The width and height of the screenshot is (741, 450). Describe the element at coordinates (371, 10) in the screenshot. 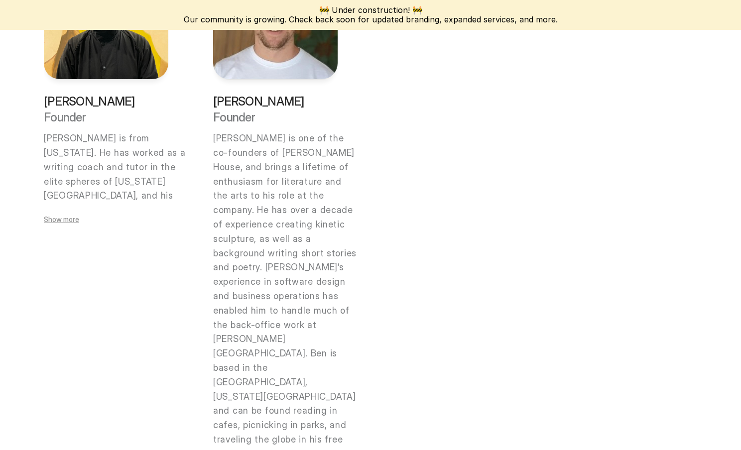

I see `p: 🚧 Under construction! 🚧` at that location.